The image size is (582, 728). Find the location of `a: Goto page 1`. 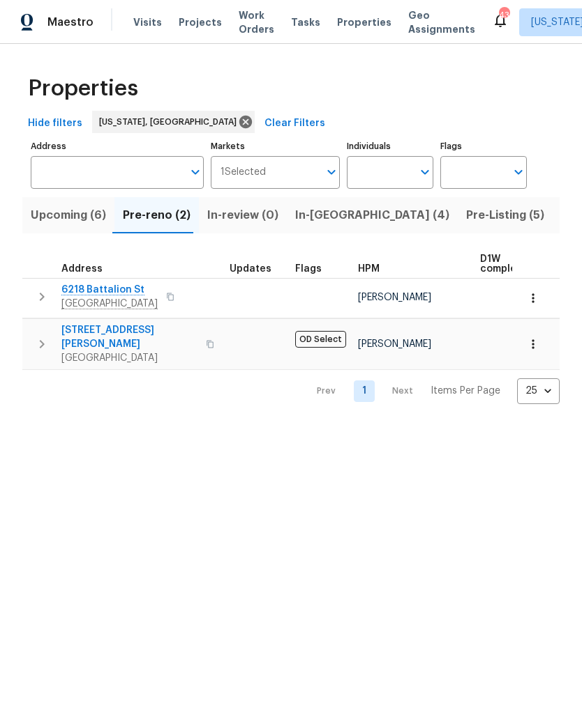

a: Goto page 1 is located at coordinates (364, 391).